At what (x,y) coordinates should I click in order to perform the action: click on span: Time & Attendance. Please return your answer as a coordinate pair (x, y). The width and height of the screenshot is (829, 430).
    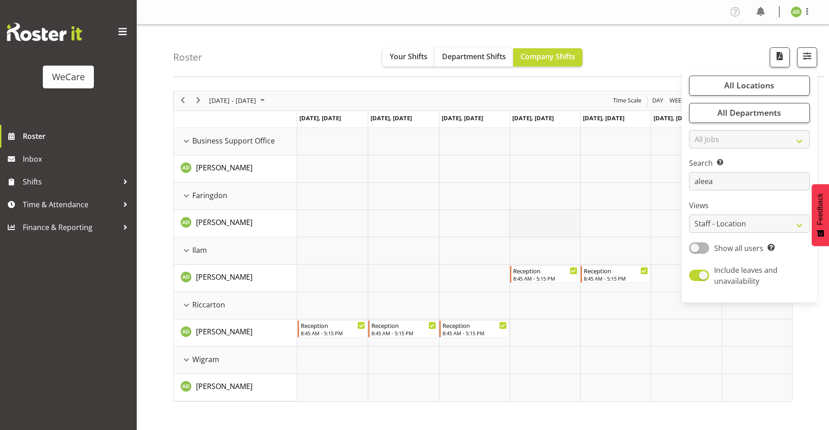
    Looking at the image, I should click on (71, 205).